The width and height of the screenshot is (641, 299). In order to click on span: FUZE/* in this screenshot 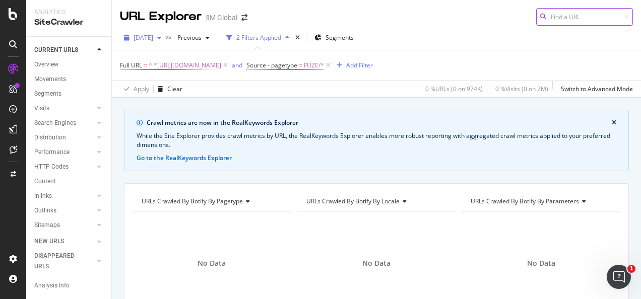, I will do `click(314, 66)`.